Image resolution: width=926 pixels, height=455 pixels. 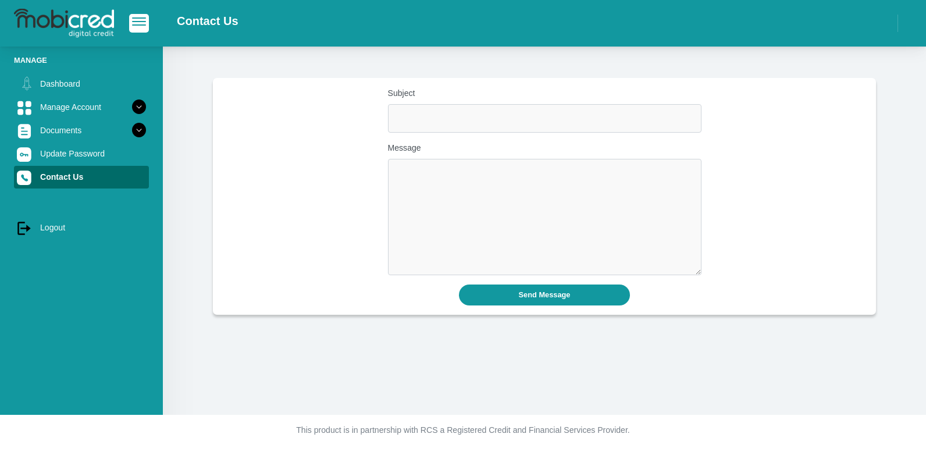 I want to click on label: Subject, so click(x=544, y=93).